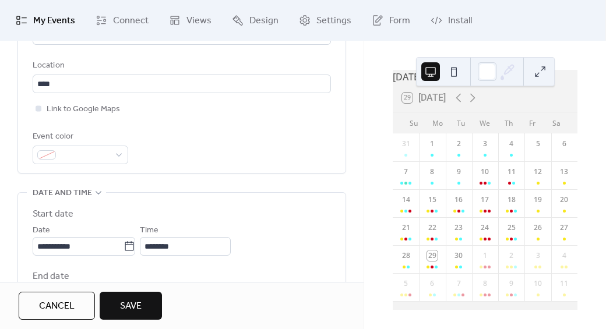 The image size is (606, 329). What do you see at coordinates (461, 123) in the screenshot?
I see `div: Tu` at bounding box center [461, 123].